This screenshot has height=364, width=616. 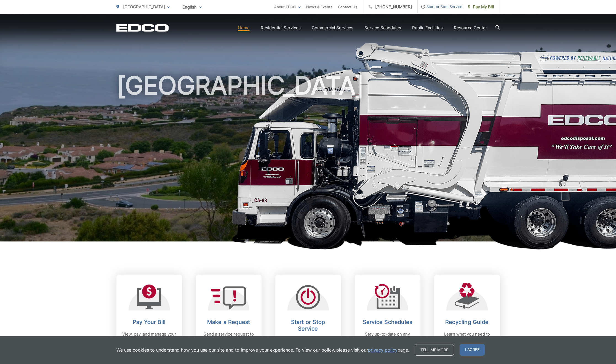 What do you see at coordinates (192, 7) in the screenshot?
I see `span: English` at bounding box center [192, 7].